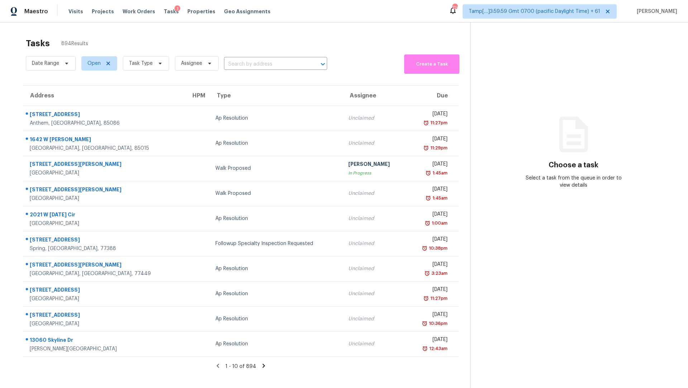  What do you see at coordinates (439, 223) in the screenshot?
I see `div: 1:00am` at bounding box center [439, 223].